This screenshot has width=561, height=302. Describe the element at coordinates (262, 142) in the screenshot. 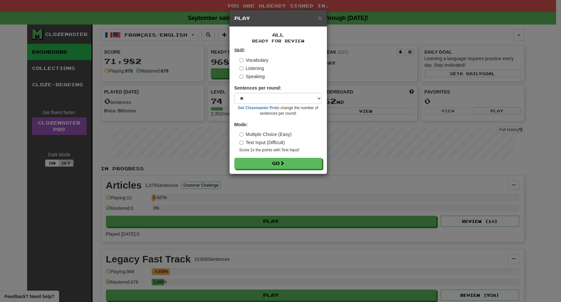

I see `label: Text Input (Difficult)` at that location.